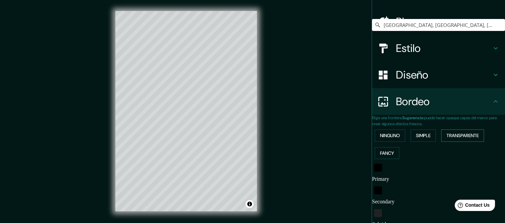 Image resolution: width=505 pixels, height=223 pixels. What do you see at coordinates (439, 75) in the screenshot?
I see `div: Diseño` at bounding box center [439, 75].